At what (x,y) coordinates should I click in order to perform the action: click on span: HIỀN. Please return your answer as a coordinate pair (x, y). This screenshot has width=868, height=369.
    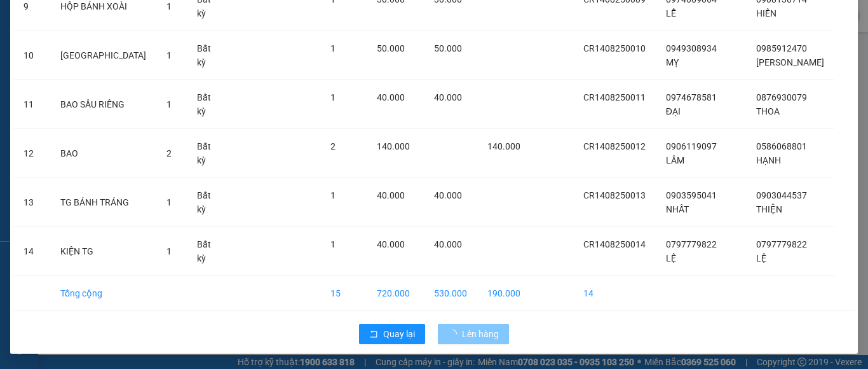
    Looking at the image, I should click on (767, 13).